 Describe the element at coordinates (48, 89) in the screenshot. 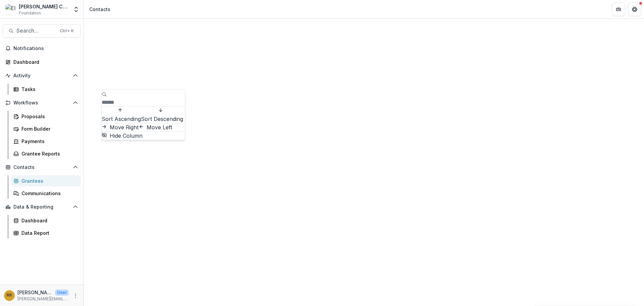

I see `div: Tasks` at that location.